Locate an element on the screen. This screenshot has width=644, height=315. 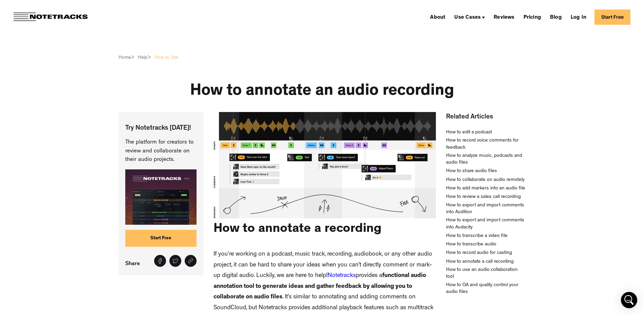
a: About is located at coordinates (437, 17).